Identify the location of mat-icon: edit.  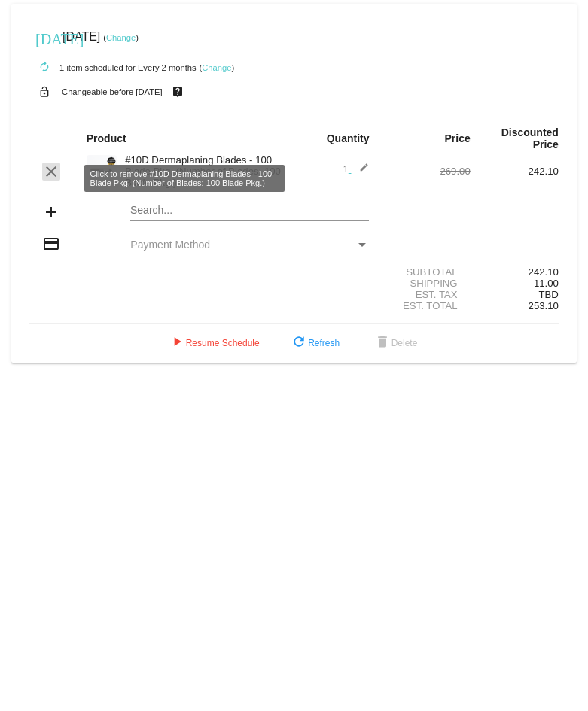
(360, 172).